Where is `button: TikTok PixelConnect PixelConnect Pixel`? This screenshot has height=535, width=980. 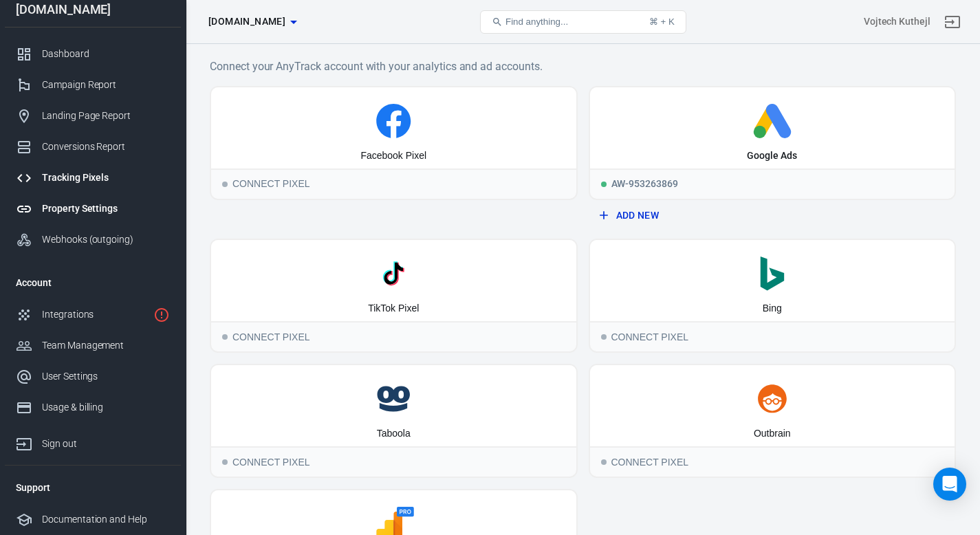 button: TikTok PixelConnect PixelConnect Pixel is located at coordinates (393, 296).